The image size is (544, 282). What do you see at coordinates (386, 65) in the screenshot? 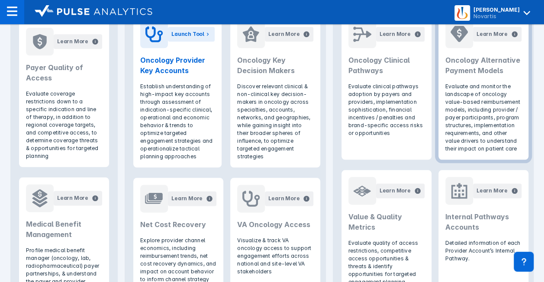
I see `h2: Oncology Clinical Pathways` at bounding box center [386, 65].